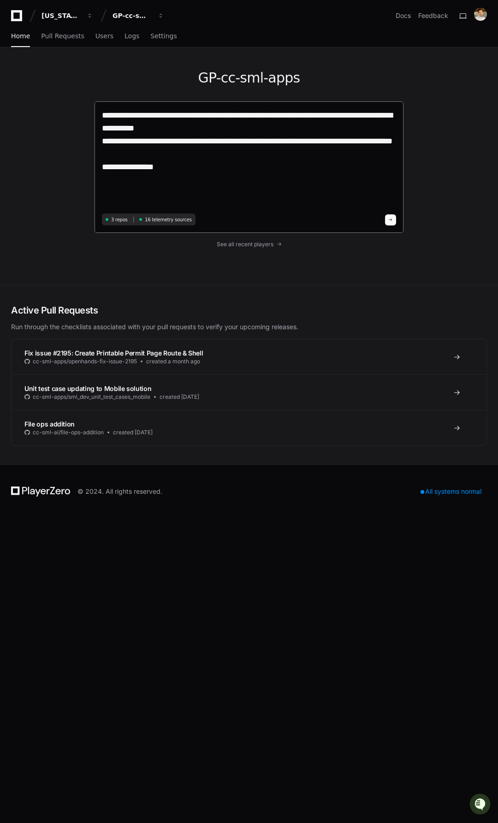 The width and height of the screenshot is (498, 823). I want to click on h2: Active Pull Requests, so click(249, 310).